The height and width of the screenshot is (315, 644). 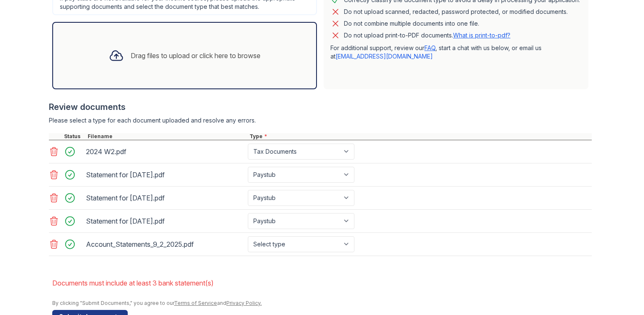 I want to click on a: What is print-to-pdf?, so click(x=482, y=35).